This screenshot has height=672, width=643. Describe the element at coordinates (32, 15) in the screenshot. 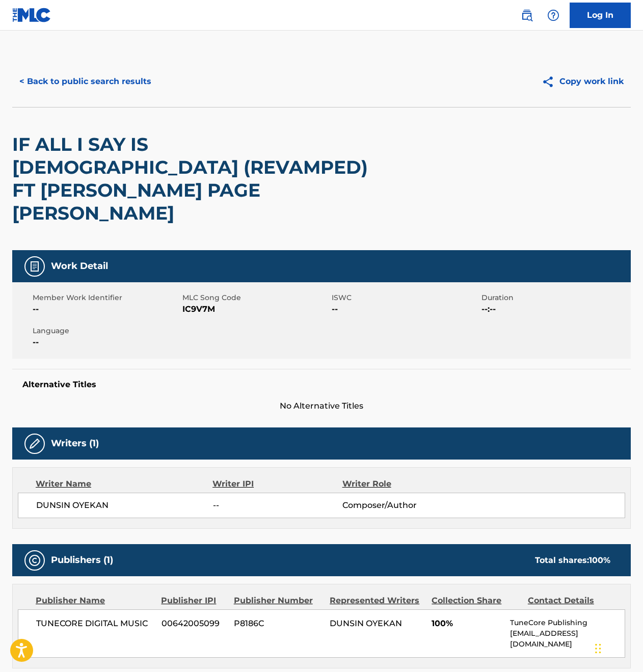

I see `img: MLC Logo` at that location.